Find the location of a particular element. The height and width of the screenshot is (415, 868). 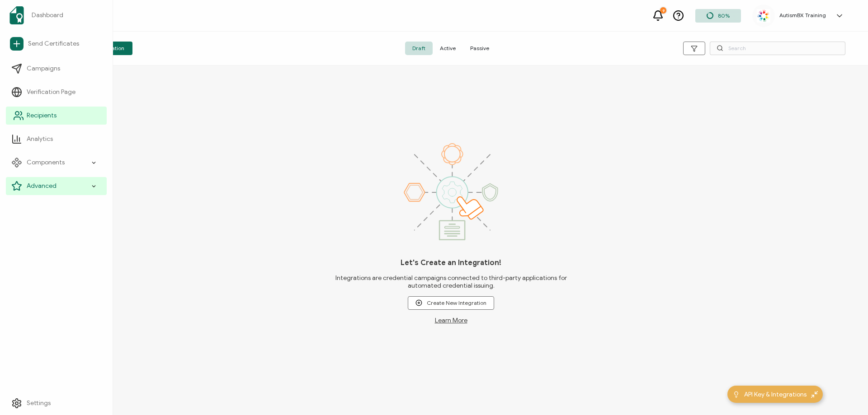

a: Recipients is located at coordinates (56, 116).